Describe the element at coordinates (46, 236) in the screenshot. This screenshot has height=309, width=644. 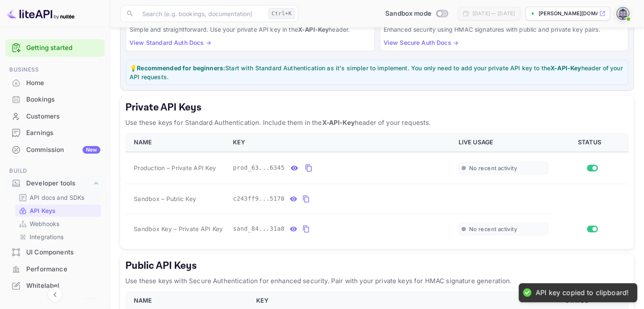
I see `p: Integrations` at that location.